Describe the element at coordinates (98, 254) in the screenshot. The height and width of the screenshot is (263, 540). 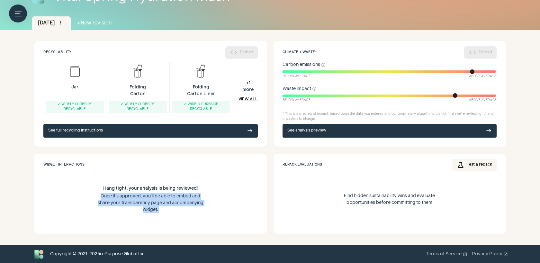
I see `div: Copyright © 2021- 2025 rePurpose Global Inc.` at that location.